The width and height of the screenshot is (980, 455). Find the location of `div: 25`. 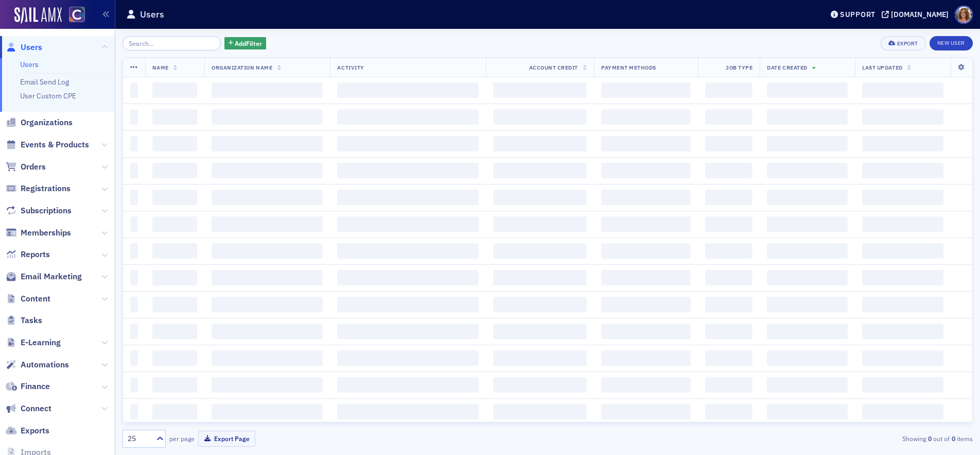

div: 25 is located at coordinates (139, 438).